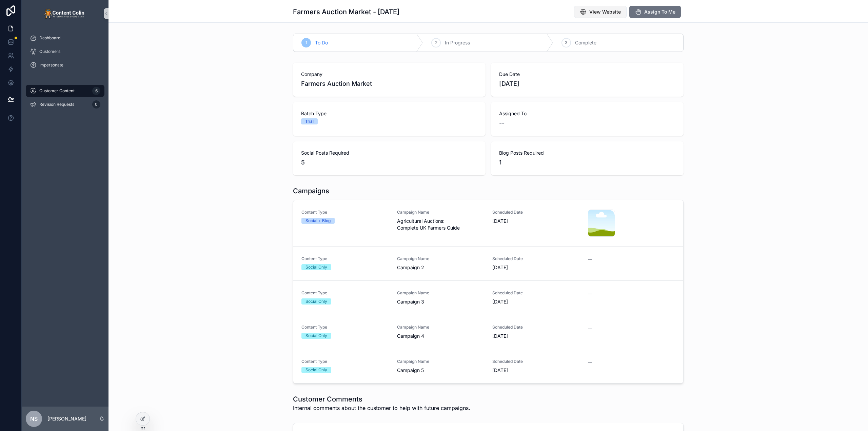  I want to click on span: 3, so click(565, 43).